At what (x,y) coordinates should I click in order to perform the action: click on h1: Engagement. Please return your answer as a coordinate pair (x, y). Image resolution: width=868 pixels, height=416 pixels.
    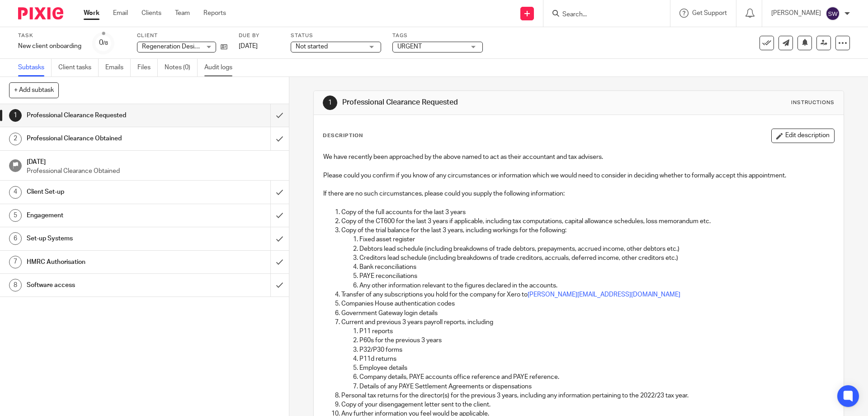
    Looking at the image, I should click on (105, 216).